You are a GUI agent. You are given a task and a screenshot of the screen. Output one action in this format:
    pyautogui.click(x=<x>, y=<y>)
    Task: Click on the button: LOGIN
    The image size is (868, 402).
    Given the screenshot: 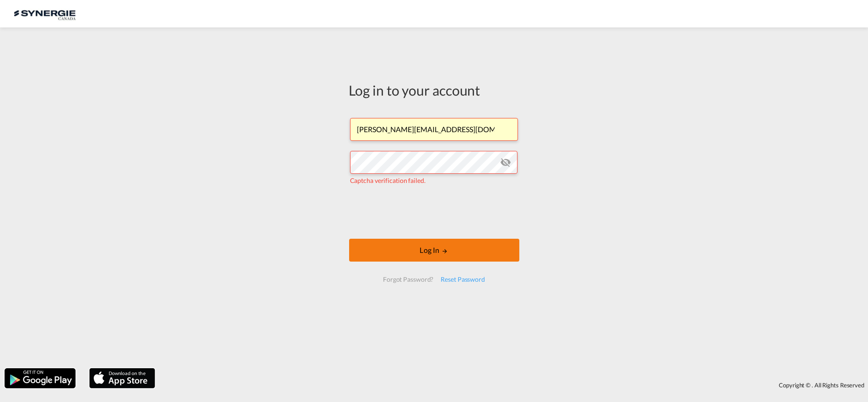 What is the action you would take?
    pyautogui.click(x=434, y=250)
    